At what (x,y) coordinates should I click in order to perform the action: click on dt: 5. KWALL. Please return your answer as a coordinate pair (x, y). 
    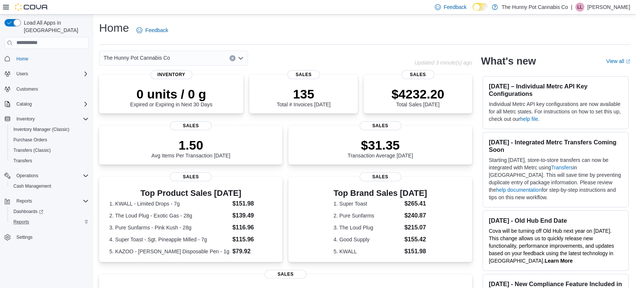
    Looking at the image, I should click on (367, 251).